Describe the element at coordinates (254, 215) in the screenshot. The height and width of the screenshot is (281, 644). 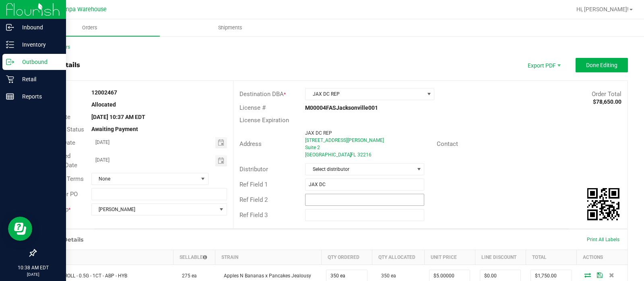
I see `span: Ref Field 3` at that location.